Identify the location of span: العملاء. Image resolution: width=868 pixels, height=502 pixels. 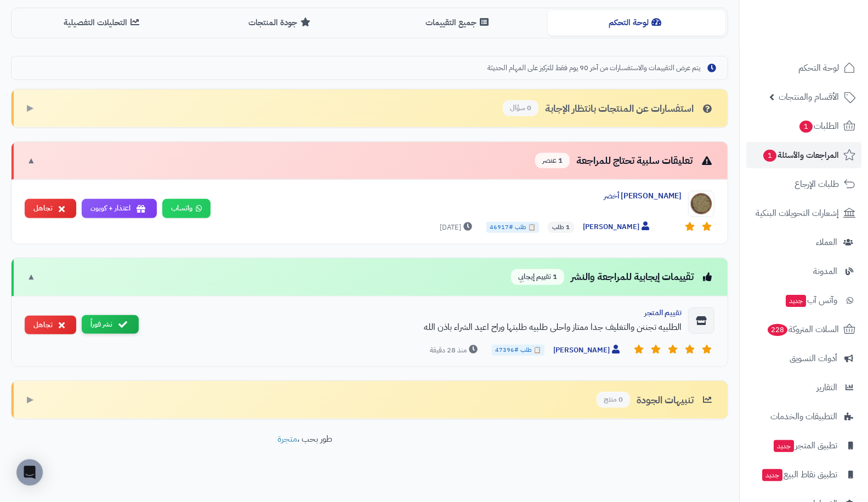
(826, 243).